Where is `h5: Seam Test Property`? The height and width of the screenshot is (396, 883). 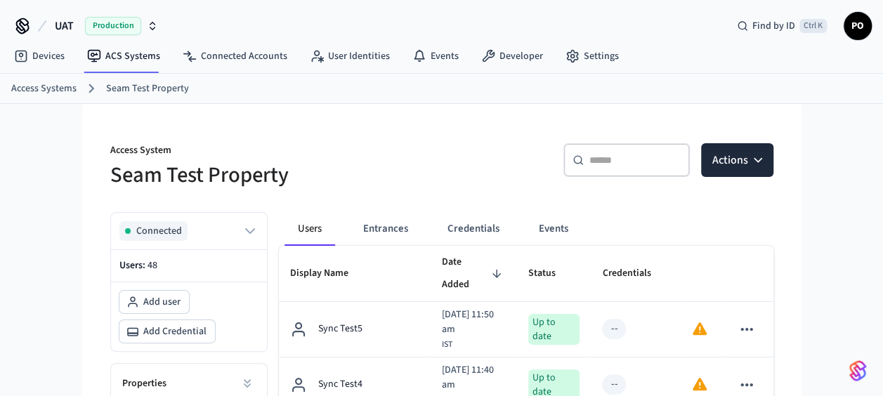
h5: Seam Test Property is located at coordinates (272, 175).